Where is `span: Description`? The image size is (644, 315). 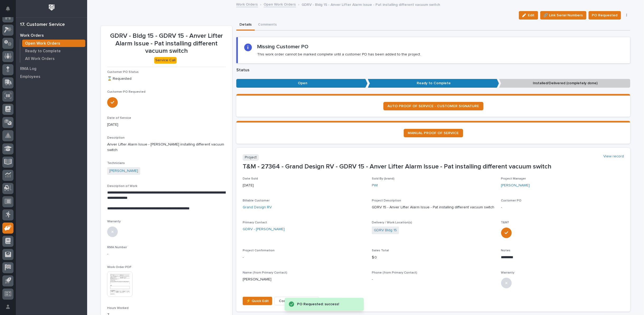
span: Description is located at coordinates (116, 138).